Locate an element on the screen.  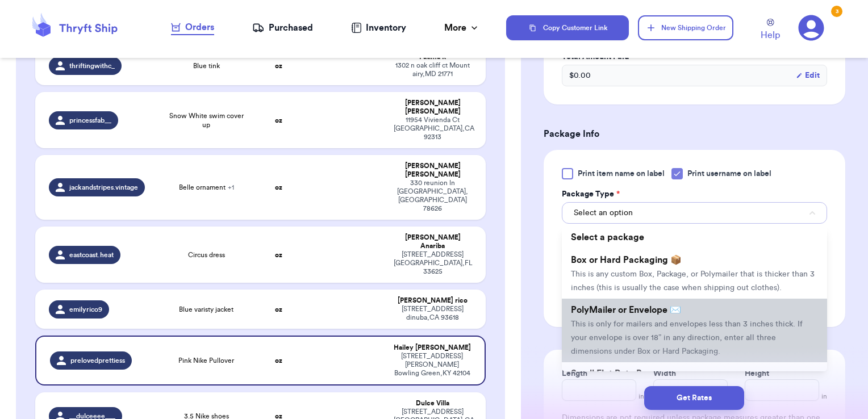
a: Help is located at coordinates (771, 30).